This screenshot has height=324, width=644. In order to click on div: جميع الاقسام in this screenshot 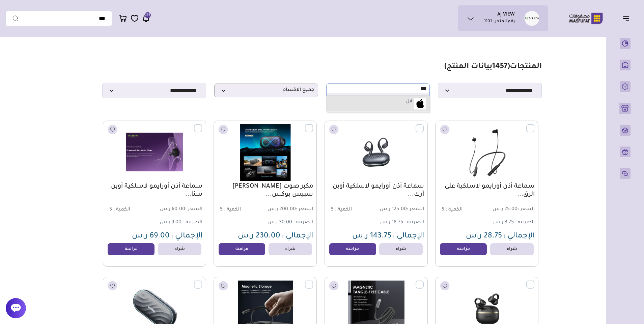, I will do `click(266, 90)`.